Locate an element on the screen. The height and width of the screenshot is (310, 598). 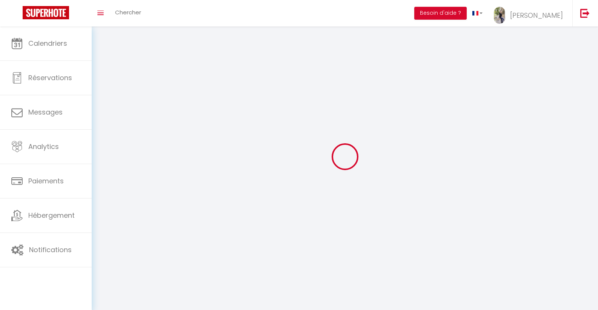
button: Ouvrir le widget de chat LiveChat is located at coordinates (17, 14).